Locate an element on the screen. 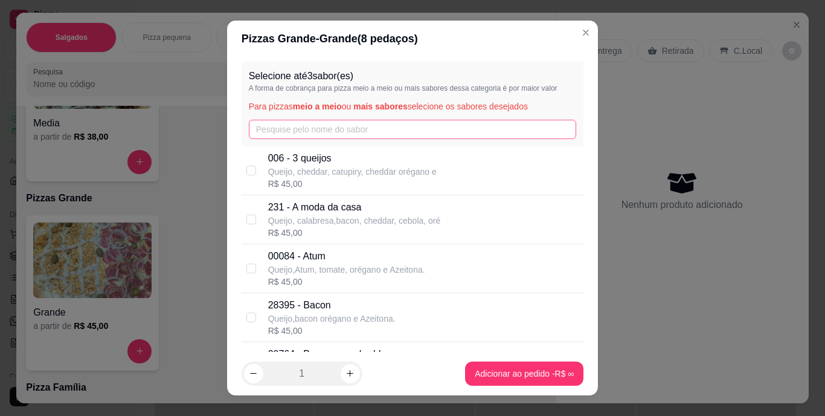 The width and height of the screenshot is (825, 416). p: 006 - 3 queijos is located at coordinates (352, 158).